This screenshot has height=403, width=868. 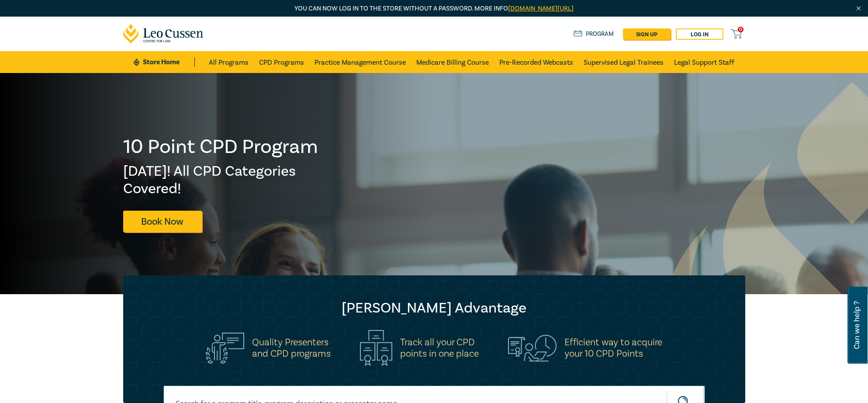 What do you see at coordinates (613, 348) in the screenshot?
I see `h5: Efficient way to acquire your 10 CPD Points` at bounding box center [613, 348].